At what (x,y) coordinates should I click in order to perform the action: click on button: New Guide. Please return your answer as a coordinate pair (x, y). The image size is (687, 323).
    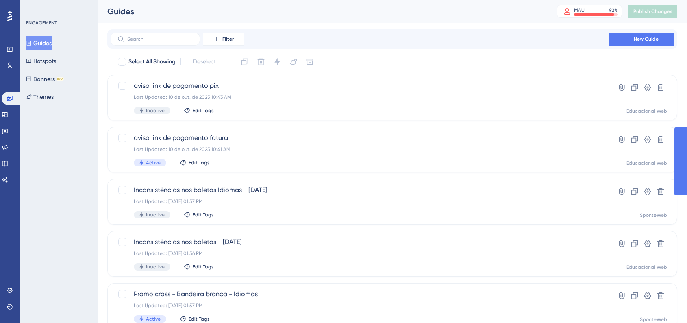
    Looking at the image, I should click on (642, 39).